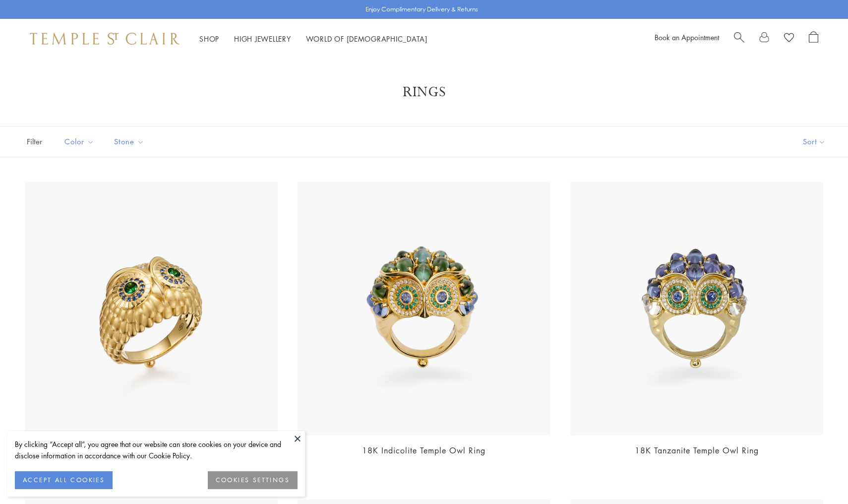  Describe the element at coordinates (424, 308) in the screenshot. I see `img: 18K Indicolite Temple Owl Ring` at that location.